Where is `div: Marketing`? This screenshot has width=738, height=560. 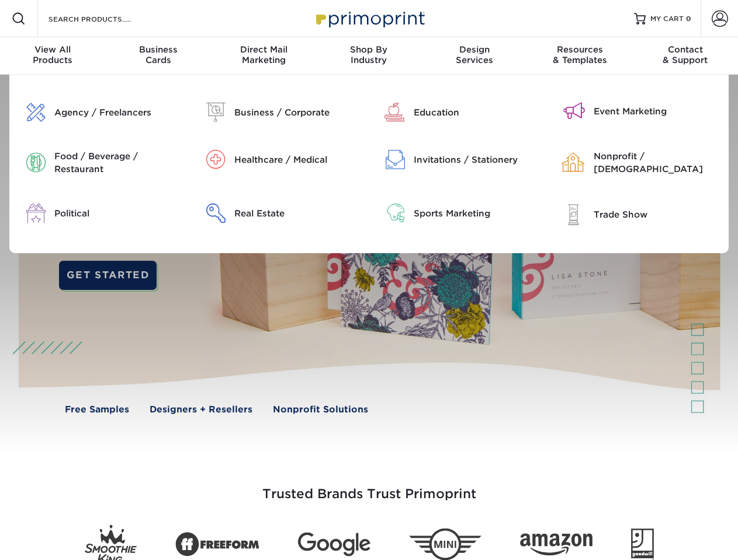
div: Marketing is located at coordinates (263, 55).